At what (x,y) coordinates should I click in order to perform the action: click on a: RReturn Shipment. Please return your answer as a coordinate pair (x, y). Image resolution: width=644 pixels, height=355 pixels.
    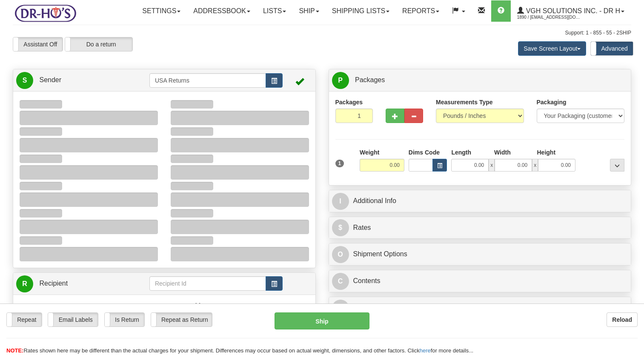
    Looking at the image, I should click on (480, 308).